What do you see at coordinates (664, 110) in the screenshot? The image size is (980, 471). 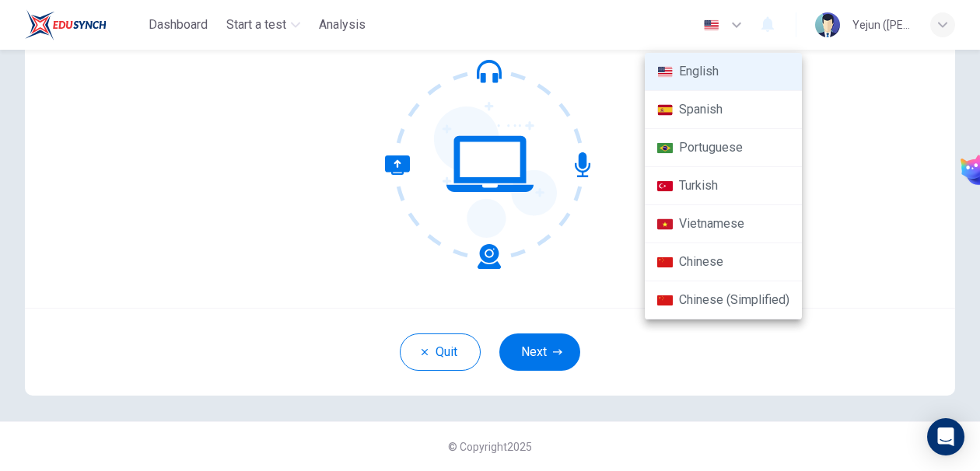 I see `img: es` at bounding box center [664, 110].